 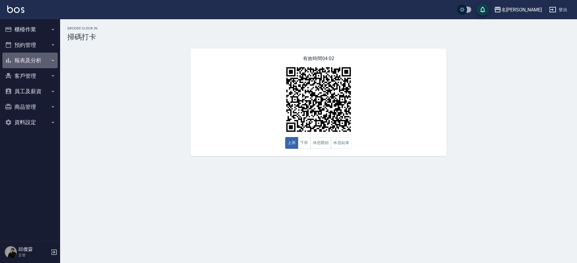 I want to click on button: 休息開始, so click(x=321, y=143).